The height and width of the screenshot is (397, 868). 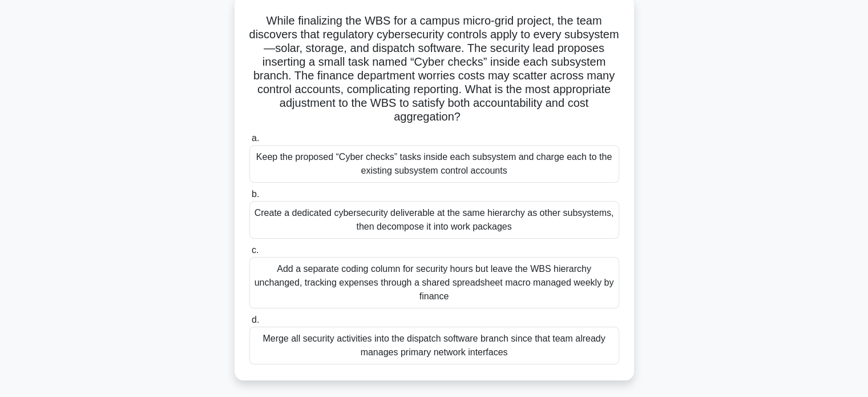 I want to click on h5: While finalizing the WBS for a campus micro-grid project, the team discovers that regulatory cybe..., so click(x=435, y=69).